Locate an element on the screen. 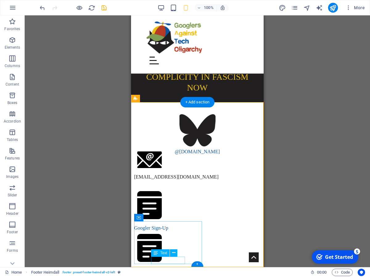 This screenshot has width=370, height=277. i: AI Writer is located at coordinates (319, 8).